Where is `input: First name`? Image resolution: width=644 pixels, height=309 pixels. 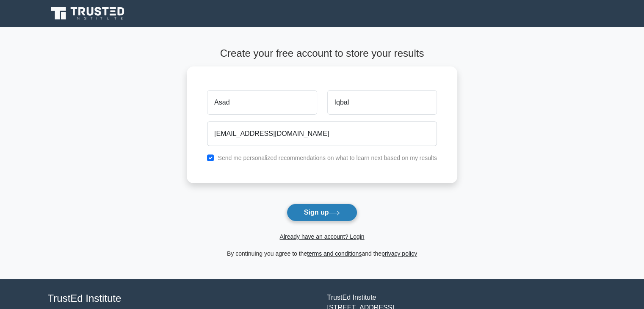 input: First name is located at coordinates (262, 102).